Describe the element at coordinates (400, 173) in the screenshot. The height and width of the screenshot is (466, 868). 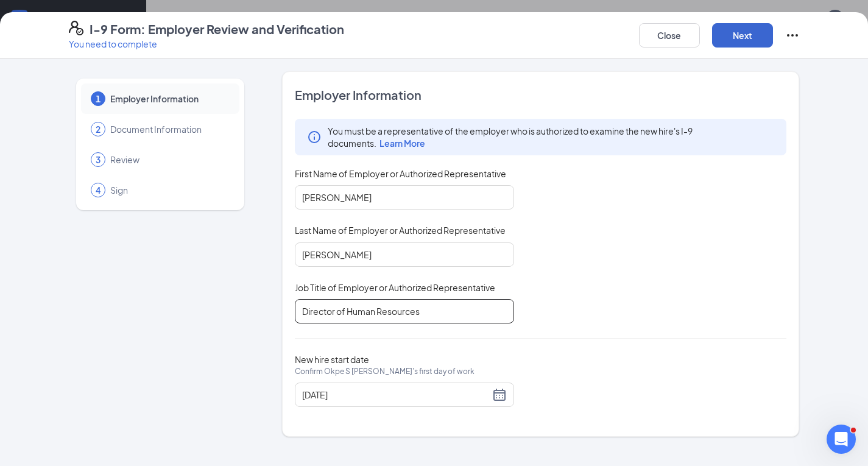
I see `span: First Name of Employer or Authorized Representative` at that location.